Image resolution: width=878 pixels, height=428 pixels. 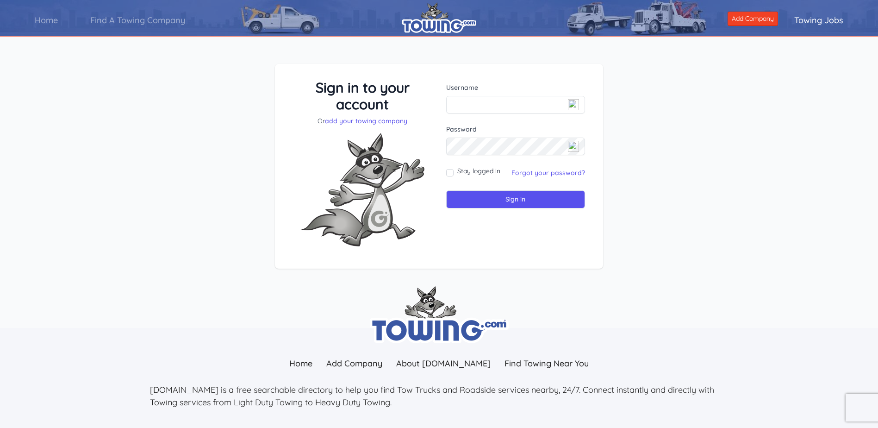 I want to click on input: Sign in, so click(x=516, y=199).